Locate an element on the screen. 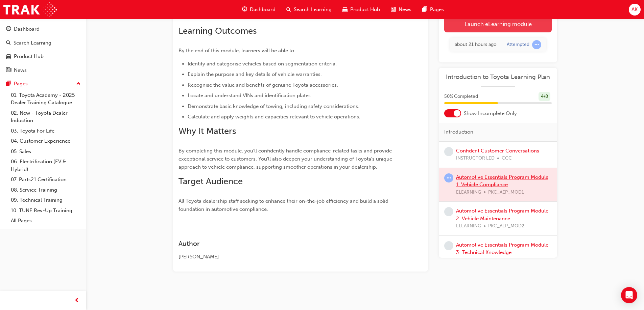  button: AK is located at coordinates (635, 9).